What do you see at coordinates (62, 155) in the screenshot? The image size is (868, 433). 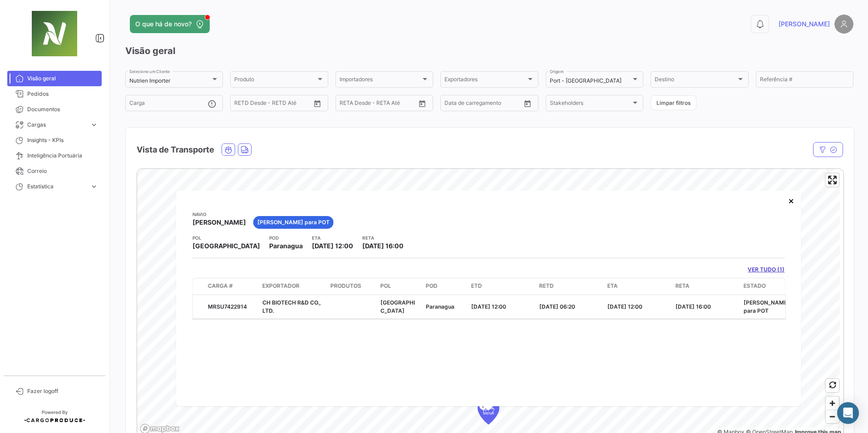 I see `span: Inteligência Portuária` at bounding box center [62, 155].